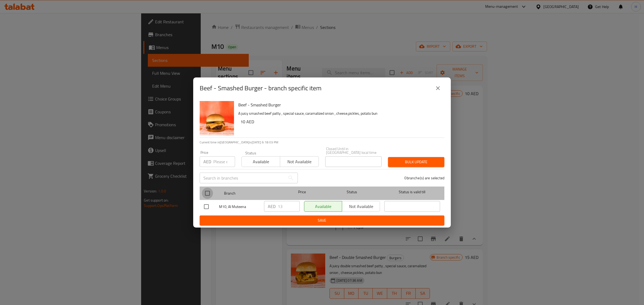  I want to click on span: Available, so click(261, 162).